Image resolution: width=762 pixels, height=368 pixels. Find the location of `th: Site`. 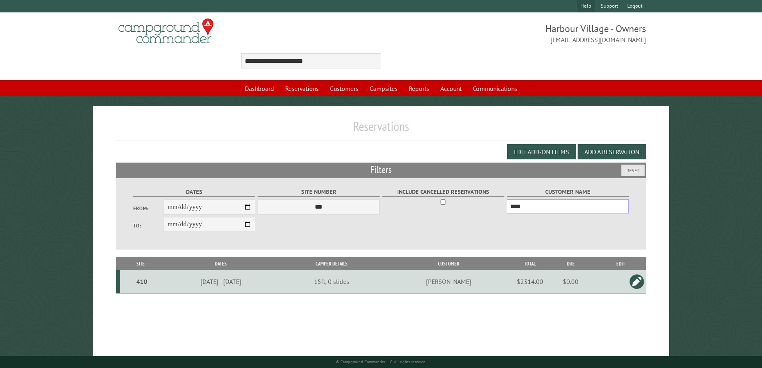

th: Site is located at coordinates (141, 263).